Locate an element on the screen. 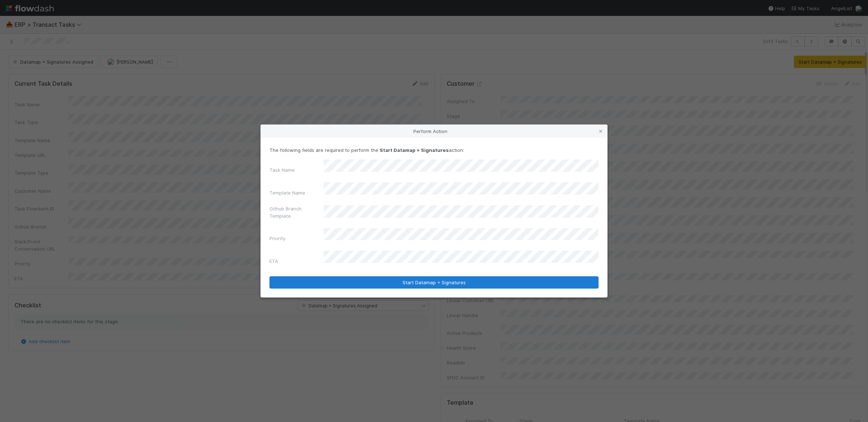 The image size is (868, 422). label: Priority is located at coordinates (277, 239).